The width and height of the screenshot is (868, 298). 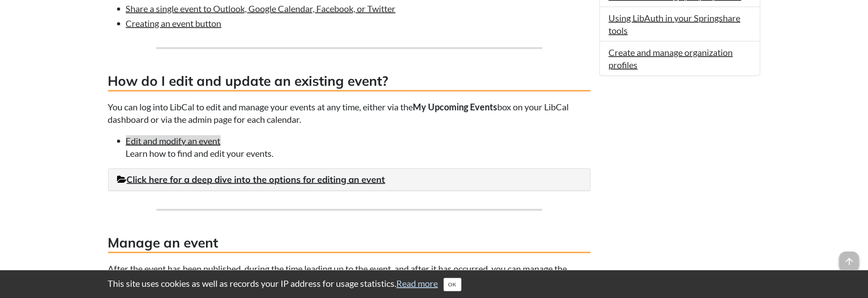 I want to click on a: Share a single event to Outlook, Google Calendar, Facebook, or Twitter, so click(x=261, y=8).